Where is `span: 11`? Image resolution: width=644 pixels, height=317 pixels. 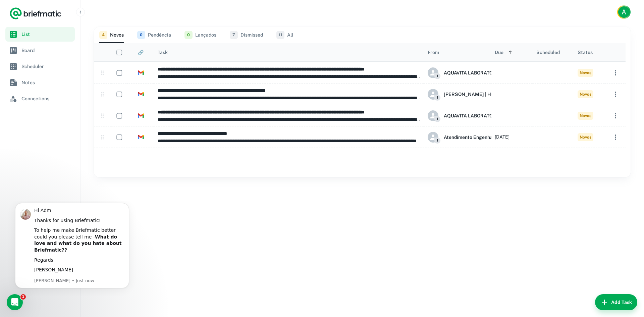 span: 11 is located at coordinates (280, 35).